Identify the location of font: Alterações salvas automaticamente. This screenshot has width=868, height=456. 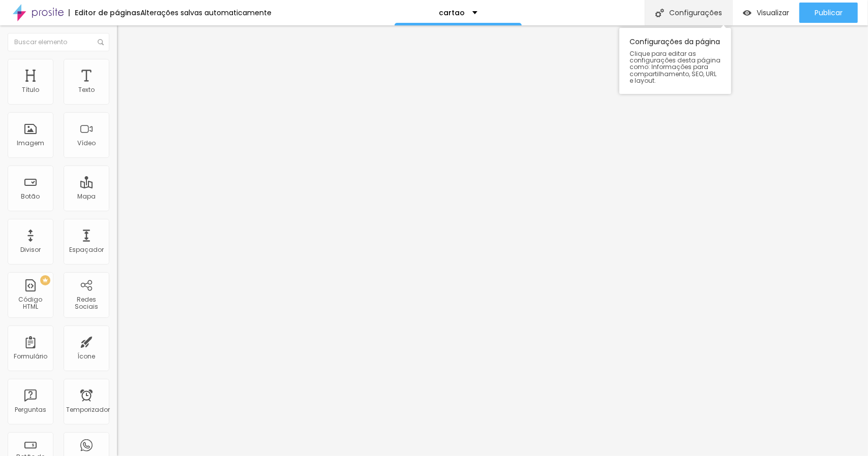
(206, 12).